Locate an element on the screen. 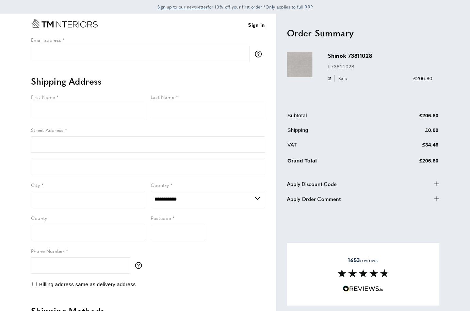 The image size is (470, 311). span: Apply Discount Code is located at coordinates (312, 184).